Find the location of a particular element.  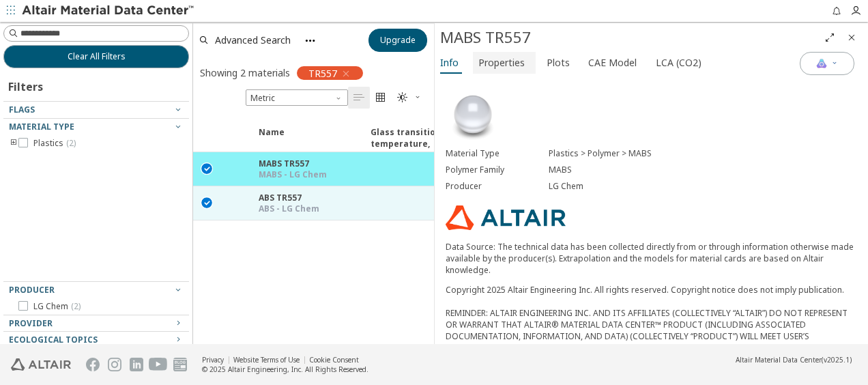

span: LCA (CO2) is located at coordinates (679, 63).